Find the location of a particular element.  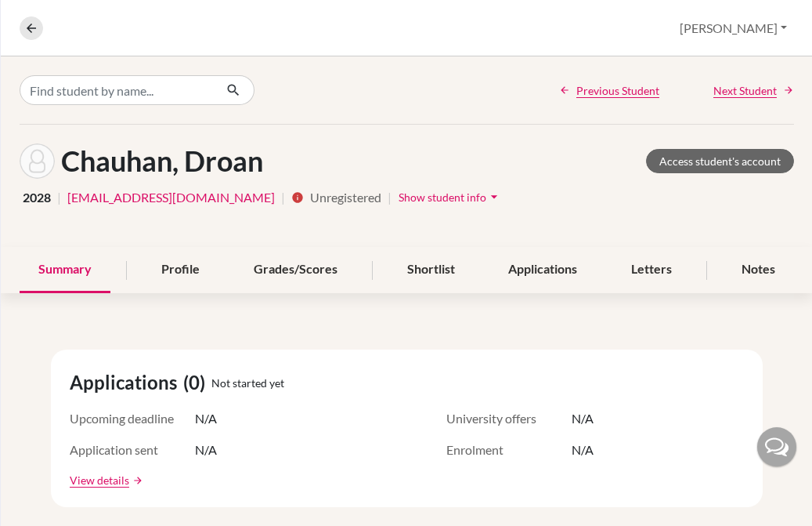

div: Notes is located at coordinates (758, 269).